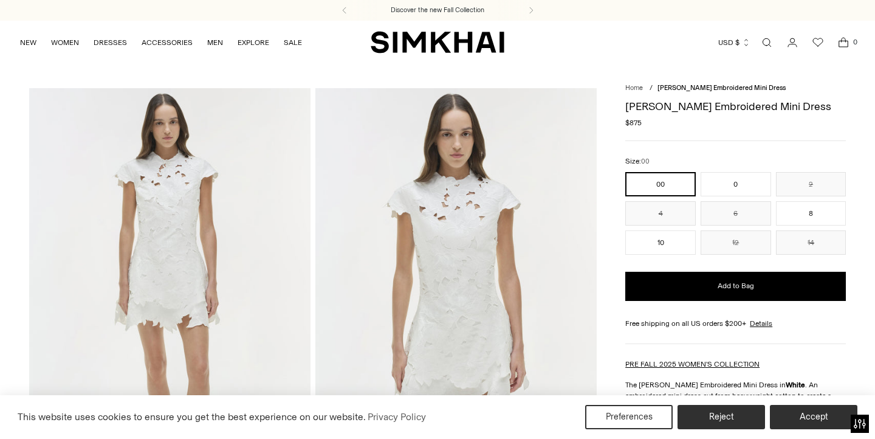  What do you see at coordinates (110, 43) in the screenshot?
I see `a: DRESSES` at bounding box center [110, 43].